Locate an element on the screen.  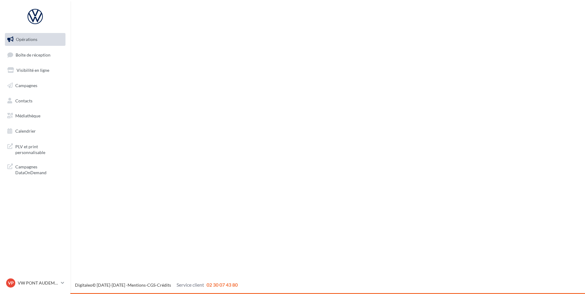
span: VP is located at coordinates (11, 283).